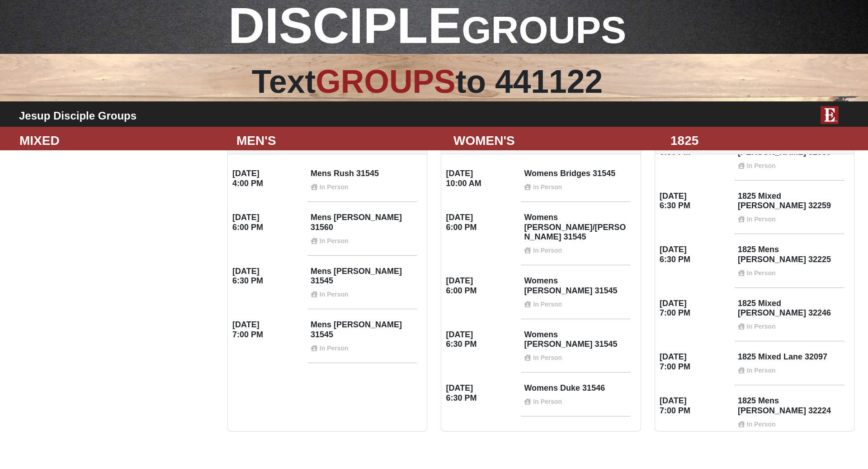 The height and width of the screenshot is (469, 868). What do you see at coordinates (555, 141) in the screenshot?
I see `div: WOMEN'S` at bounding box center [555, 141].